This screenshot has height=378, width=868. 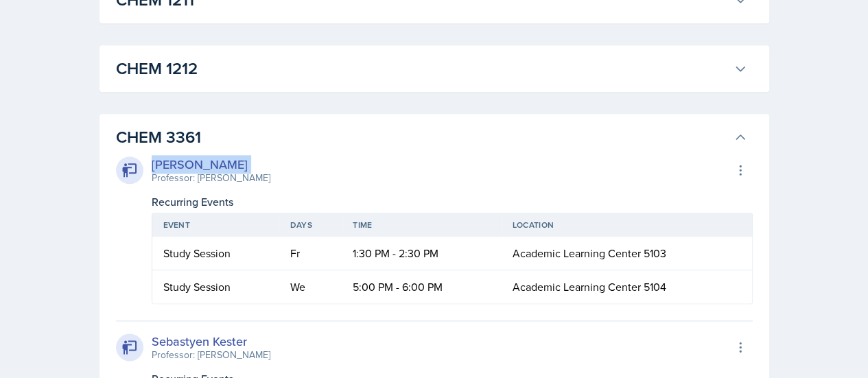 I want to click on span: Academic Learning Center 5103, so click(x=589, y=253).